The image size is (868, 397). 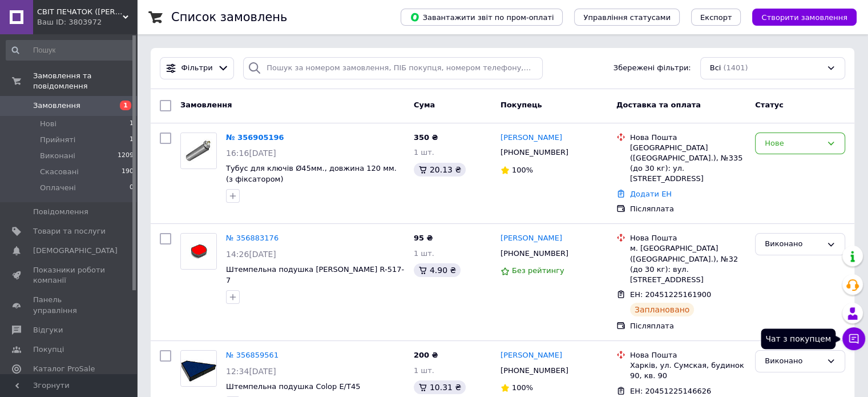 What do you see at coordinates (69, 232) in the screenshot?
I see `span: Товари та послуги` at bounding box center [69, 232].